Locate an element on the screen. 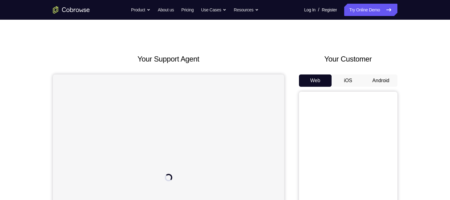  a: Log In is located at coordinates (310, 10).